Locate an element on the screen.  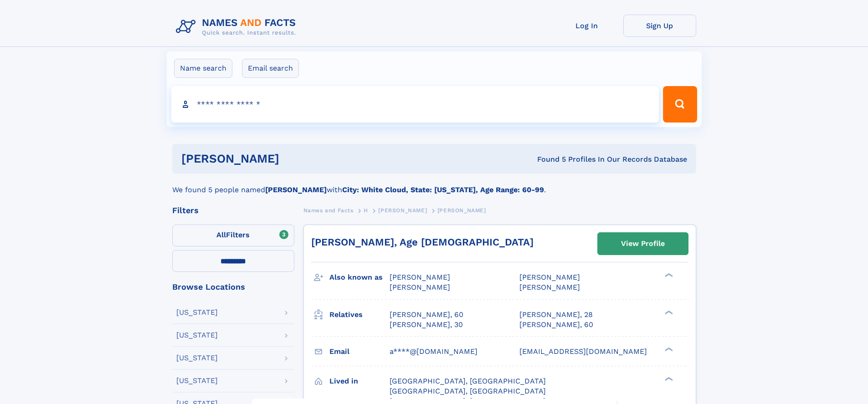
a: Names and Facts is located at coordinates (329, 210).